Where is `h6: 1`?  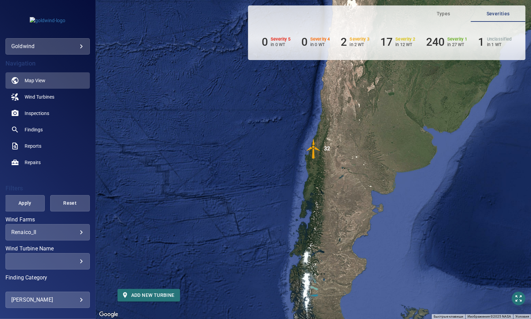
h6: 1 is located at coordinates (481, 42).